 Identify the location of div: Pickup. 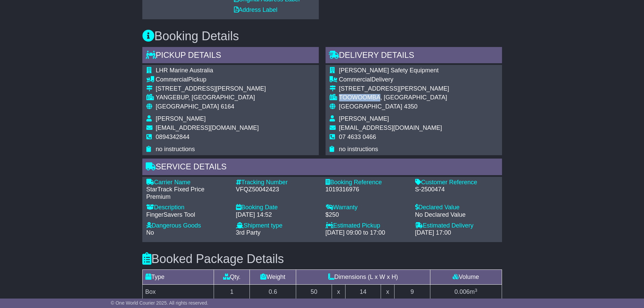
(211, 80).